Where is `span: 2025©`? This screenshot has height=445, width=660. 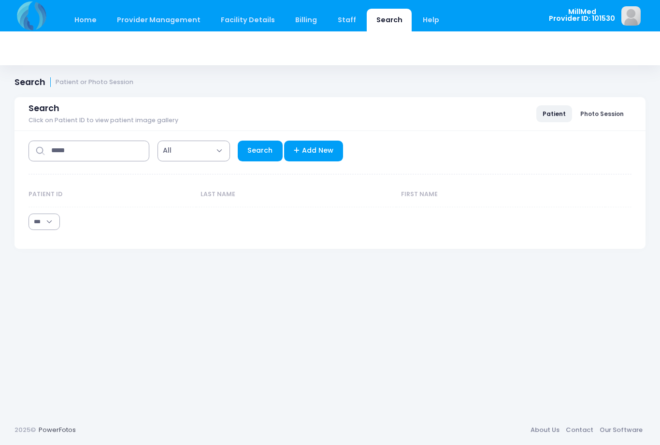 span: 2025© is located at coordinates (25, 430).